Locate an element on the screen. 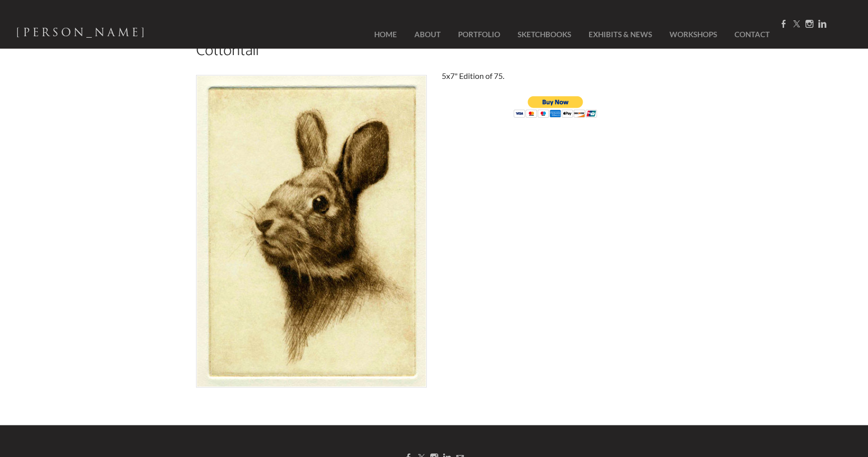  a: Exhibits & News is located at coordinates (620, 34).